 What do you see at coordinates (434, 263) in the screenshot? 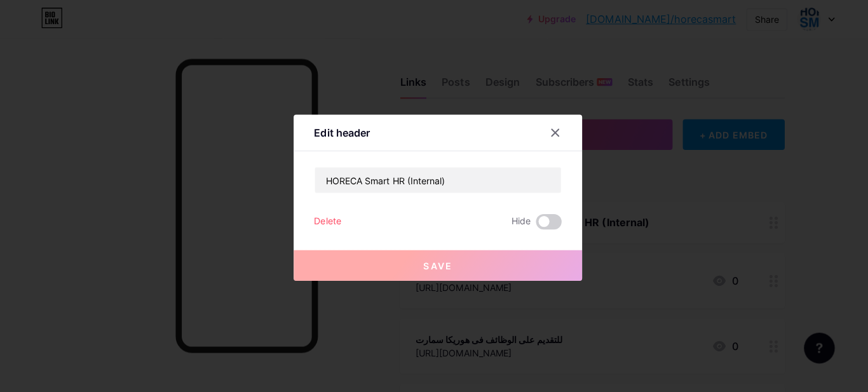
I see `button: Save` at bounding box center [434, 263].